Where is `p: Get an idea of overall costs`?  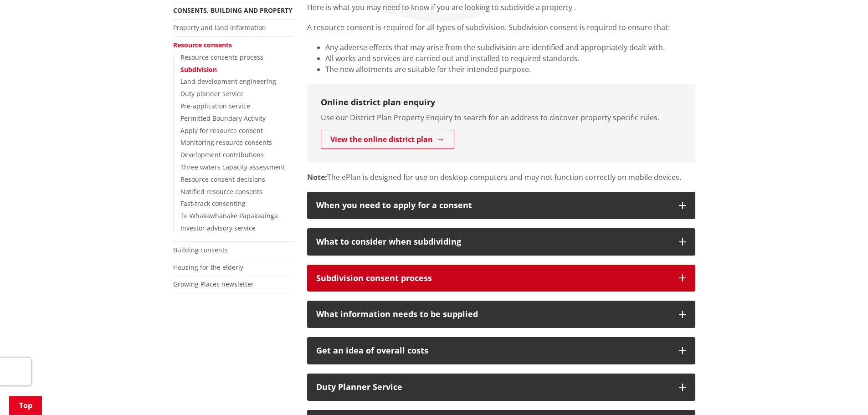
p: Get an idea of overall costs is located at coordinates (493, 351).